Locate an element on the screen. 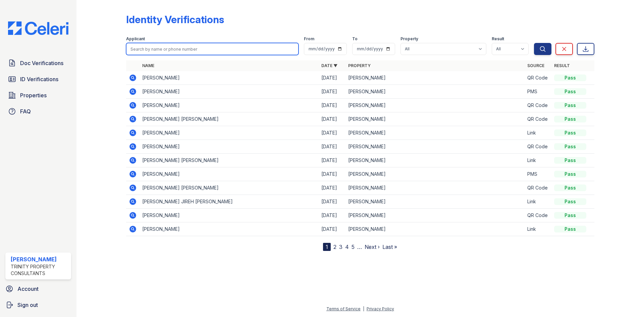 This screenshot has width=644, height=317. input: Search by name or phone number is located at coordinates (213, 49).